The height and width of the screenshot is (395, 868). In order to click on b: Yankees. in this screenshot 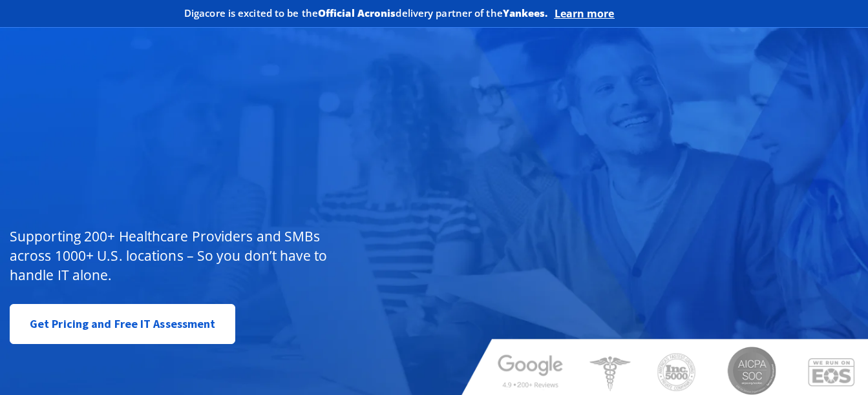, I will do `click(526, 13)`.